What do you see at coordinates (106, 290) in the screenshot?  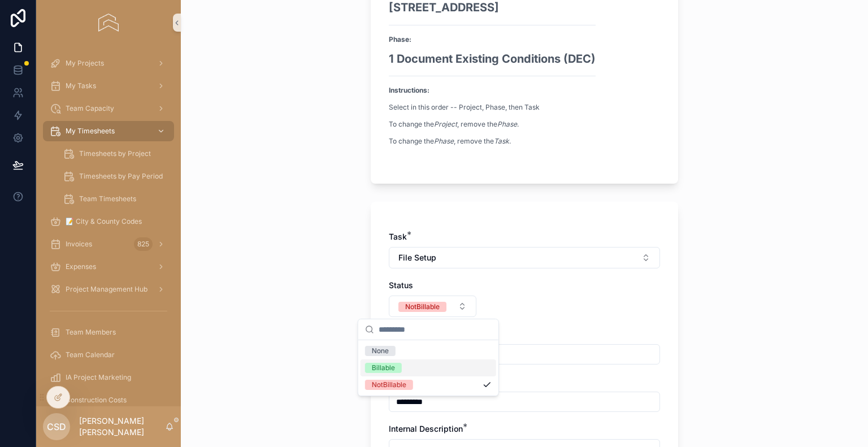 I see `span: Project Management Hub` at bounding box center [106, 290].